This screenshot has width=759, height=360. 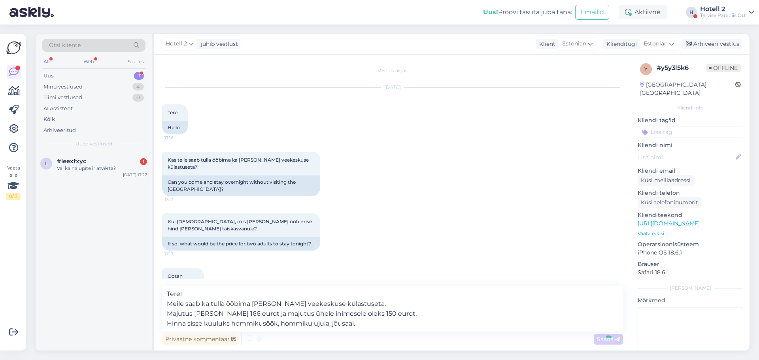 I want to click on span: Tere, so click(x=172, y=112).